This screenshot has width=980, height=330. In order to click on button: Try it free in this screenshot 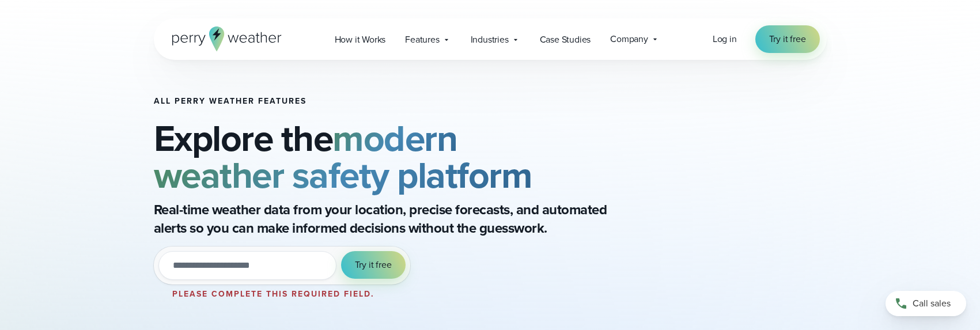, I will do `click(373, 265)`.